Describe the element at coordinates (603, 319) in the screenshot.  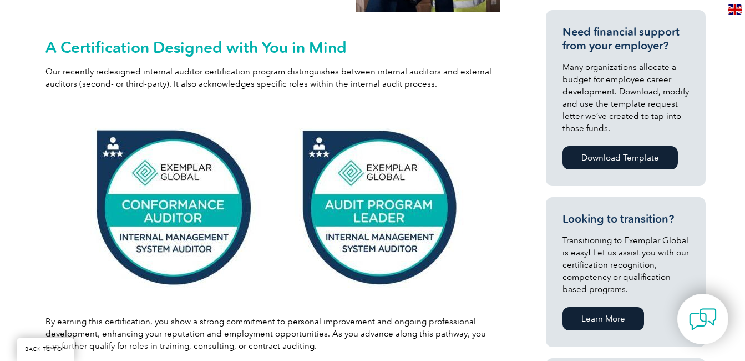
I see `a: Learn More` at that location.